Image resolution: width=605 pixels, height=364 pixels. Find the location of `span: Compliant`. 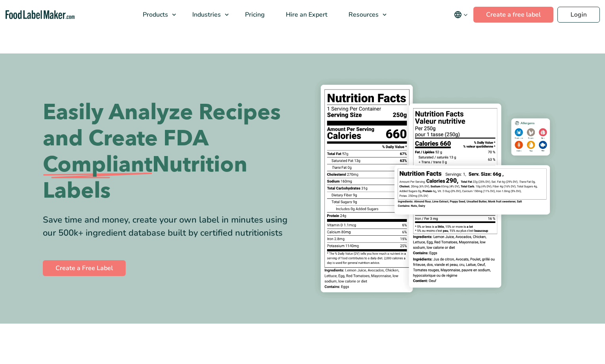

span: Compliant is located at coordinates (97, 164).